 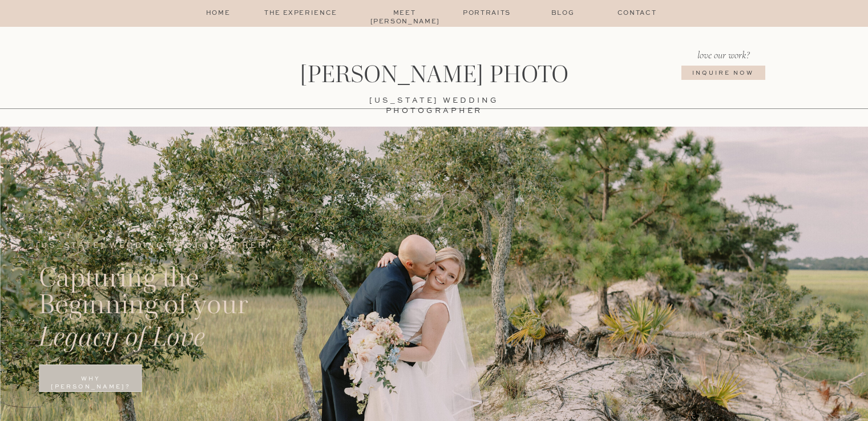 I want to click on p: Contact, so click(x=637, y=14).